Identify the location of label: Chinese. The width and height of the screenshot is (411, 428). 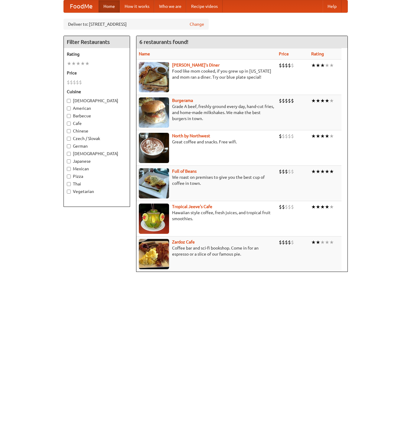
(97, 131).